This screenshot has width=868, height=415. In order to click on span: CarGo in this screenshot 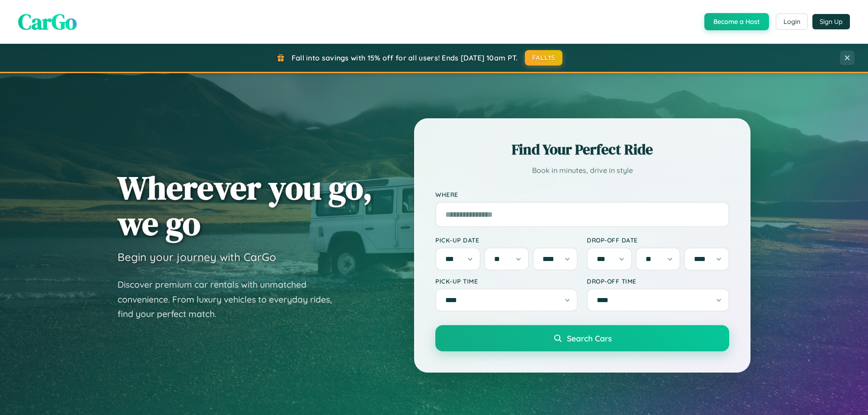, I will do `click(48, 22)`.